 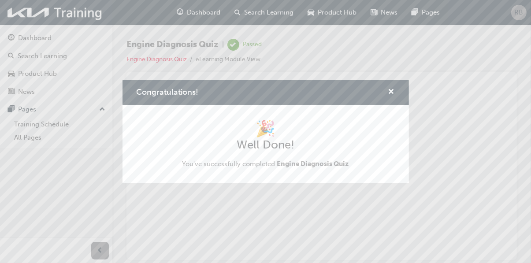 What do you see at coordinates (266, 131) in the screenshot?
I see `div: Congratulations!` at bounding box center [266, 131].